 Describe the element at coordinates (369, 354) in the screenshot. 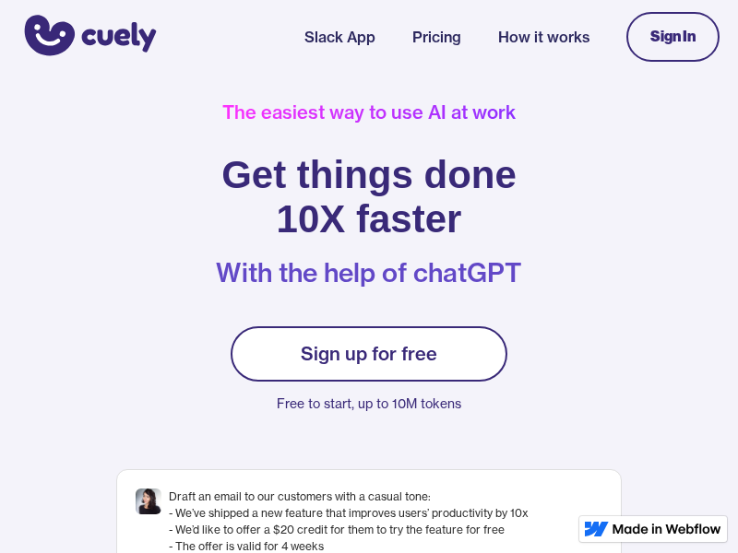

I see `div: Sign up for free` at that location.